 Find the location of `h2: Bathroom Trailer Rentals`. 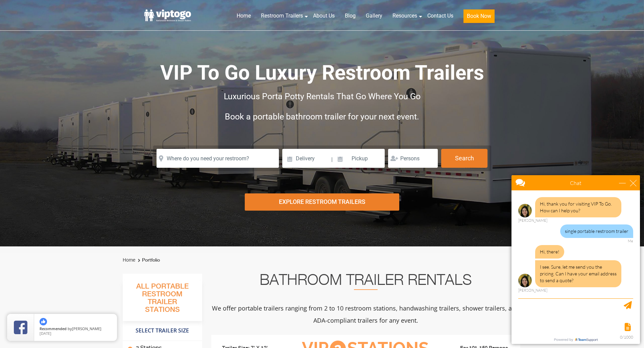

h2: Bathroom Trailer Rentals is located at coordinates (365, 283).